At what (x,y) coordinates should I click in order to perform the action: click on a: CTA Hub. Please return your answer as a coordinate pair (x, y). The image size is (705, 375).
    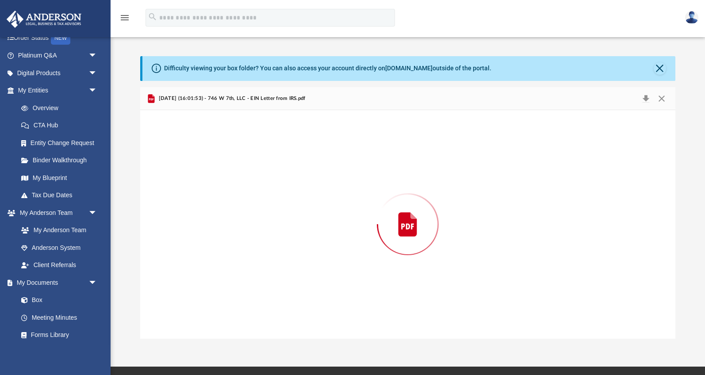
    Looking at the image, I should click on (61, 126).